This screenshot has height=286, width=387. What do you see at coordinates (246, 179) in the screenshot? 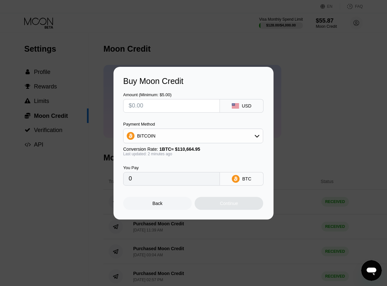
I see `div: BTC` at bounding box center [246, 179].